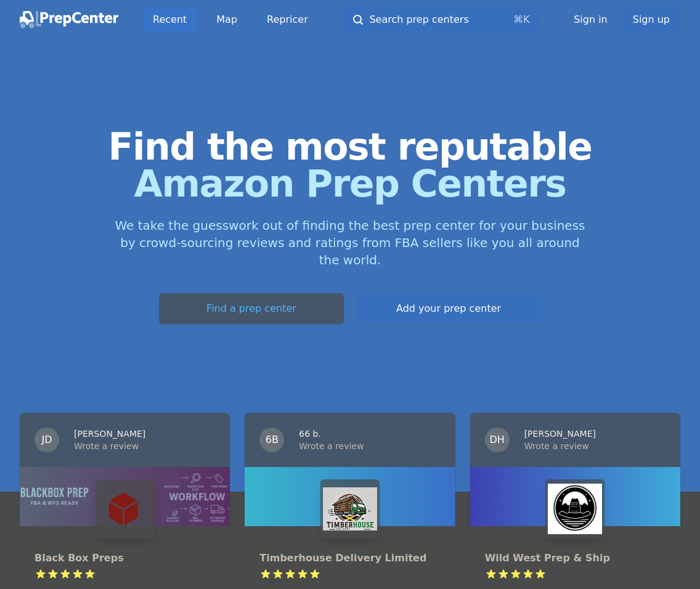  I want to click on img: Black Box Preps, so click(125, 509).